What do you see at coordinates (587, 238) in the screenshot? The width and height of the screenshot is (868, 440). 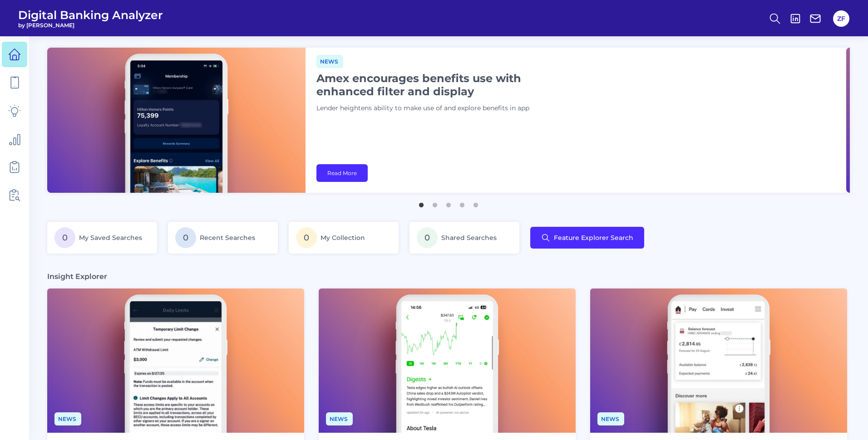 I see `button: Feature Explorer Search` at bounding box center [587, 238].